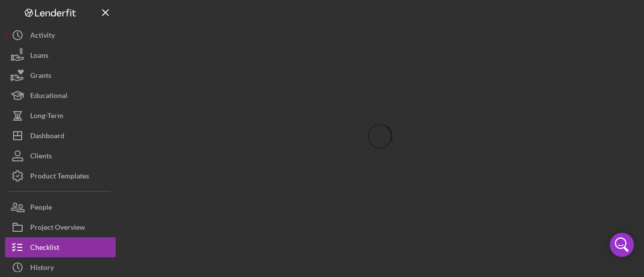 The width and height of the screenshot is (644, 277). What do you see at coordinates (47, 117) in the screenshot?
I see `div: Long-Term` at bounding box center [47, 117].